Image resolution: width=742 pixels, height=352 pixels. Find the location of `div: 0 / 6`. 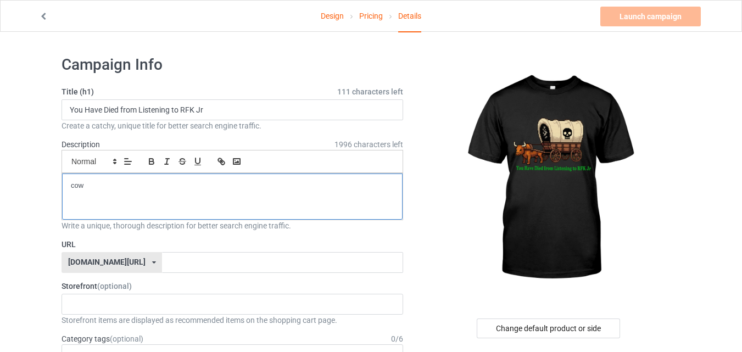

div: 0 / 6 is located at coordinates (397, 339).